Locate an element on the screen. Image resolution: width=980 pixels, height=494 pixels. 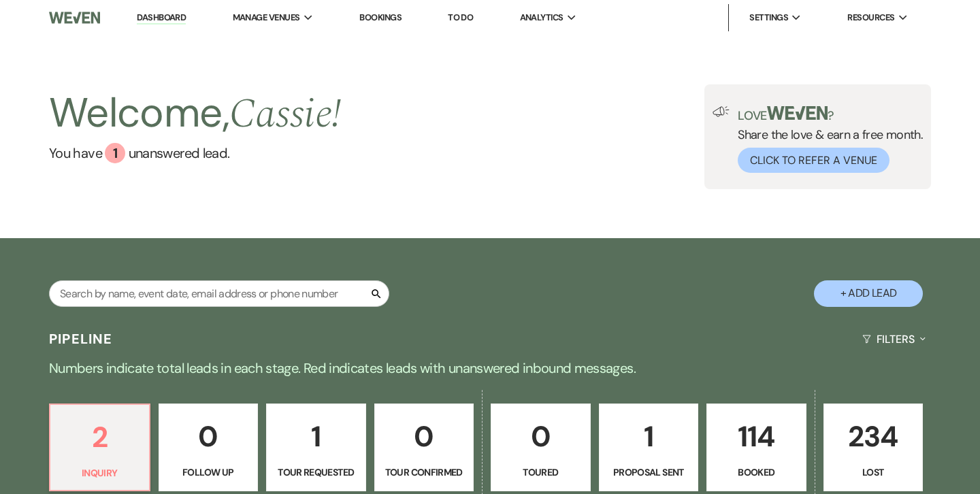
img: loud-speaker-illustration.svg is located at coordinates (720, 112).